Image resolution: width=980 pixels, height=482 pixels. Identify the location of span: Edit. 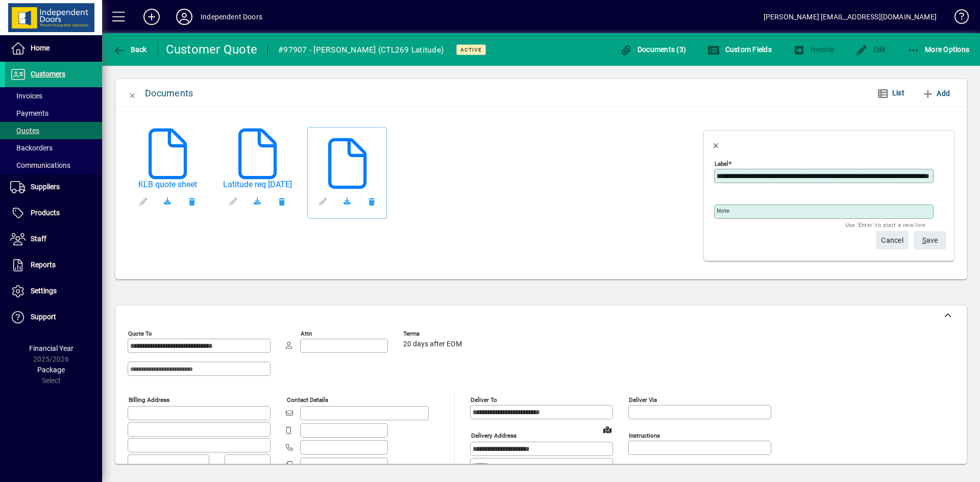
(871, 49).